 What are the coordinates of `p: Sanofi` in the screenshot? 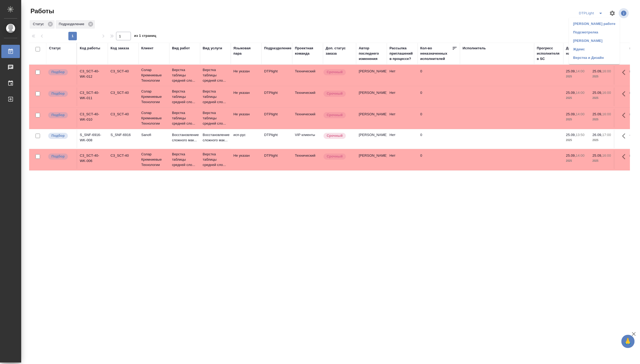 It's located at (154, 135).